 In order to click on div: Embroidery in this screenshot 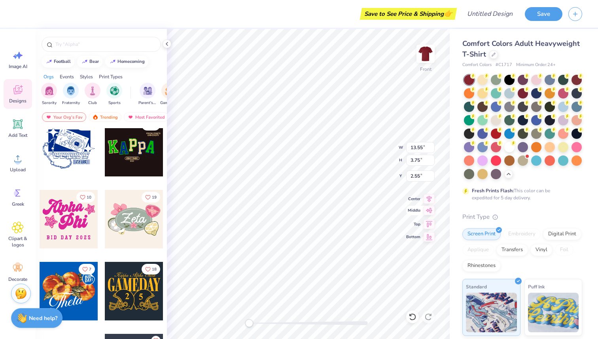, I will do `click(522, 234)`.